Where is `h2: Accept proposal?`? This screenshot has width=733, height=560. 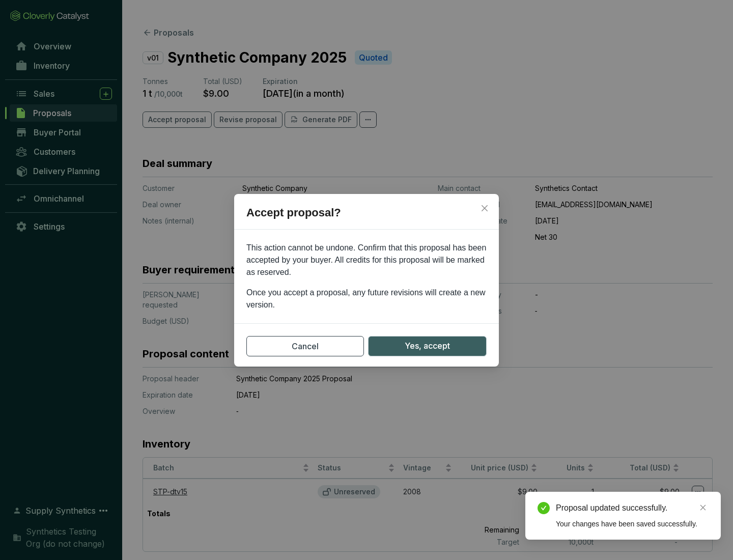
h2: Accept proposal? is located at coordinates (366, 217).